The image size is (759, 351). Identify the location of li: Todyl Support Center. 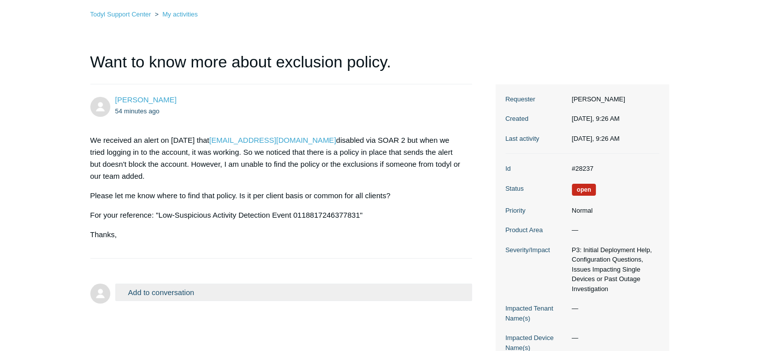
(122, 14).